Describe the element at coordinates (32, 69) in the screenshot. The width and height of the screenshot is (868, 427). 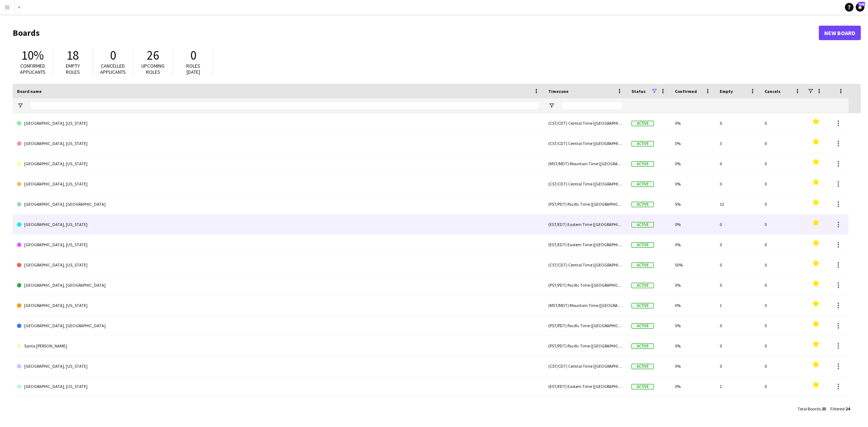
I see `span: Confirmed applicants` at that location.